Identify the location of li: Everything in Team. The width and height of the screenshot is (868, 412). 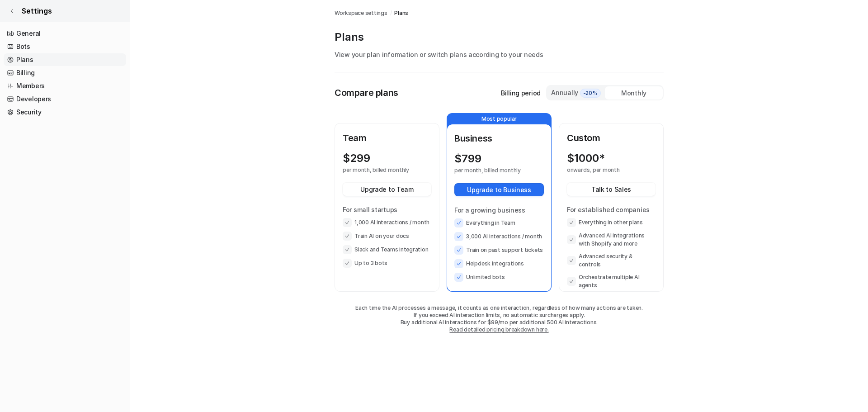
(499, 223).